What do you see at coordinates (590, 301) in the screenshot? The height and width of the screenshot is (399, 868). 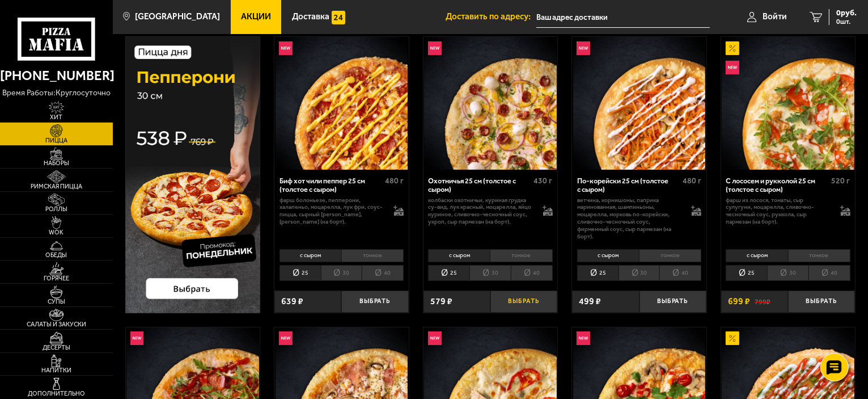 I see `span: 499 ₽` at bounding box center [590, 301].